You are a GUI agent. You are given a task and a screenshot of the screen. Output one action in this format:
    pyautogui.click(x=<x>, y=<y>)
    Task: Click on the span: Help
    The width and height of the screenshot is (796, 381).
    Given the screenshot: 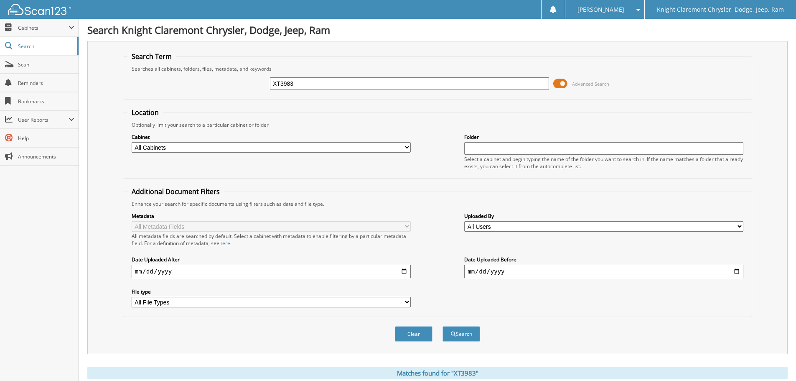 What is the action you would take?
    pyautogui.click(x=46, y=138)
    